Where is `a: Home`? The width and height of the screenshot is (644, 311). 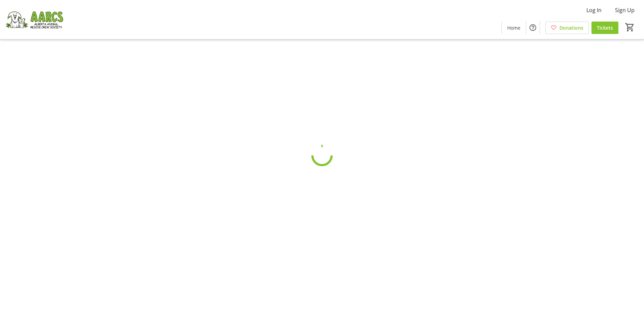
a: Home is located at coordinates (514, 28).